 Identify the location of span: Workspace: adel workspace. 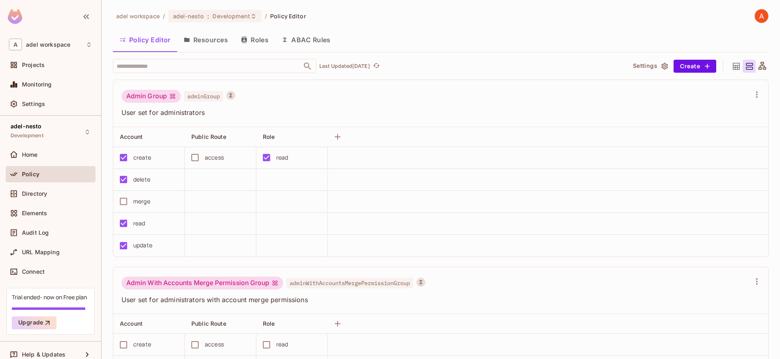
(48, 45).